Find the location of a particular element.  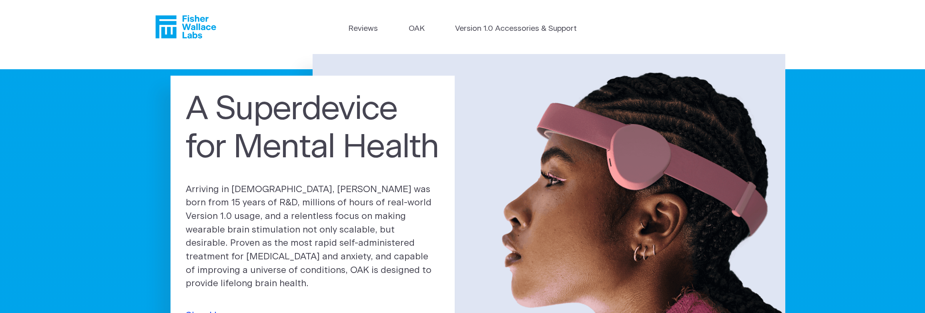

a: Fisher Wallace is located at coordinates (186, 27).